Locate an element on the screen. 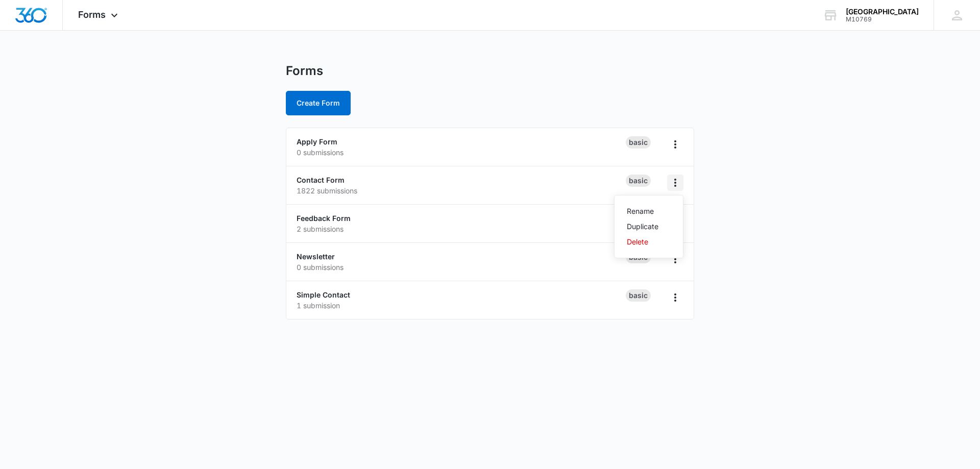 This screenshot has height=469, width=980. div: account name is located at coordinates (882, 12).